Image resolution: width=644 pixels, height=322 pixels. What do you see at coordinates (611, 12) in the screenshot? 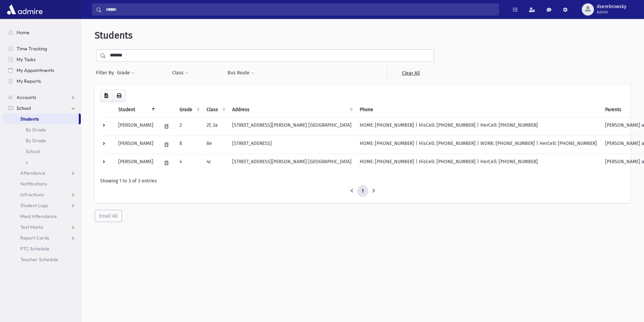
I see `span: Admin` at bounding box center [611, 12].